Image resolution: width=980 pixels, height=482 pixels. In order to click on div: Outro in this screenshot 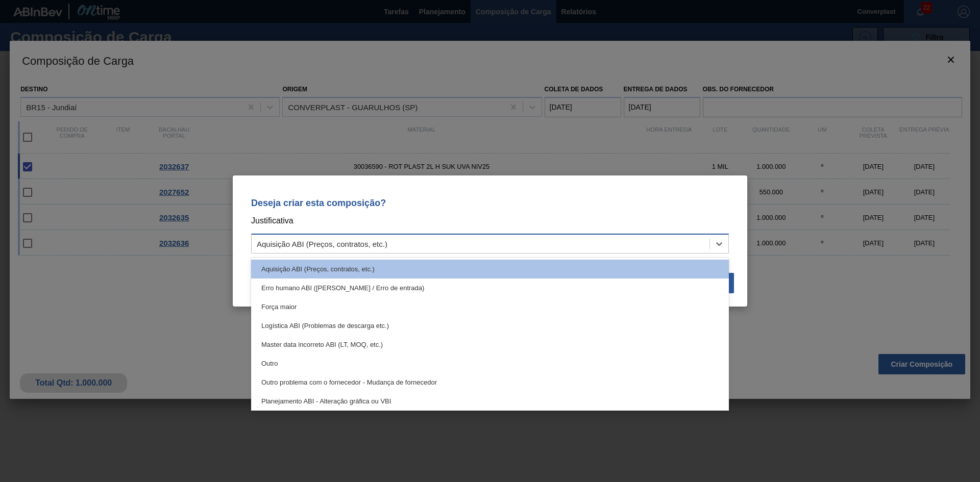, I will do `click(490, 363)`.